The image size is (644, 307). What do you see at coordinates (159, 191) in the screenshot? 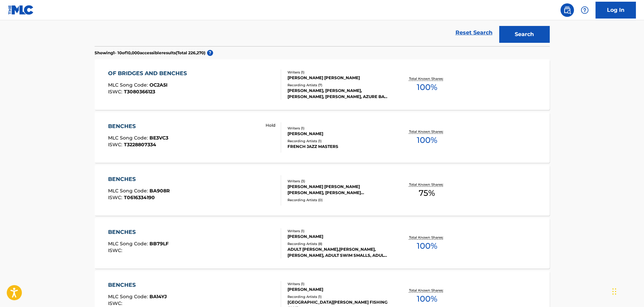
I see `span: BA908R` at bounding box center [159, 191].